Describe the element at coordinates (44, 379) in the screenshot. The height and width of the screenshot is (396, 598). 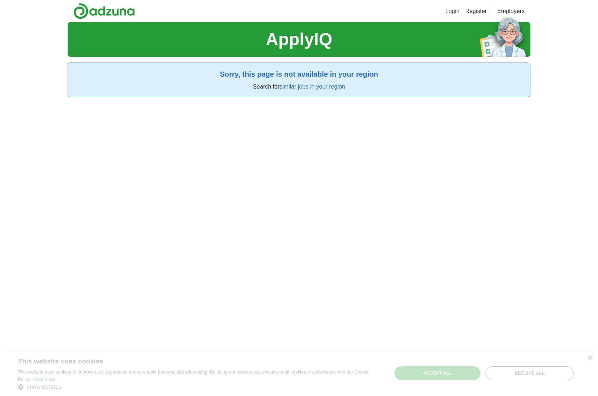
I see `a: Read more, opens a new window` at that location.